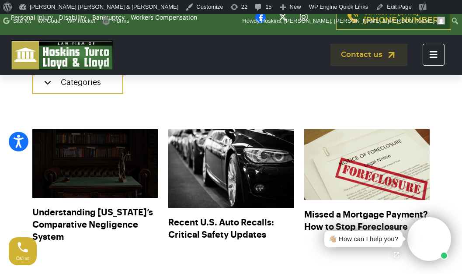 The width and height of the screenshot is (462, 274). What do you see at coordinates (23, 258) in the screenshot?
I see `span: Call us` at bounding box center [23, 258].